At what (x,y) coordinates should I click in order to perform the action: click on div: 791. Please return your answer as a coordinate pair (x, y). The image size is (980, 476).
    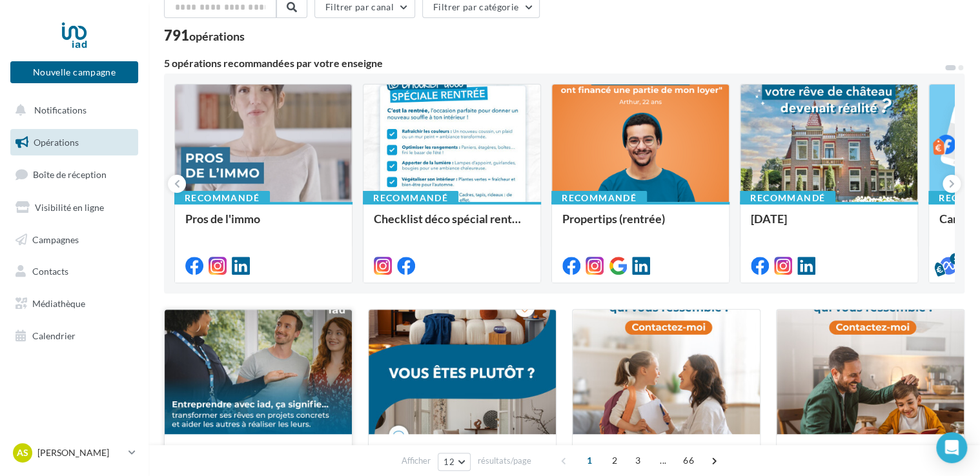
    Looking at the image, I should click on (204, 35).